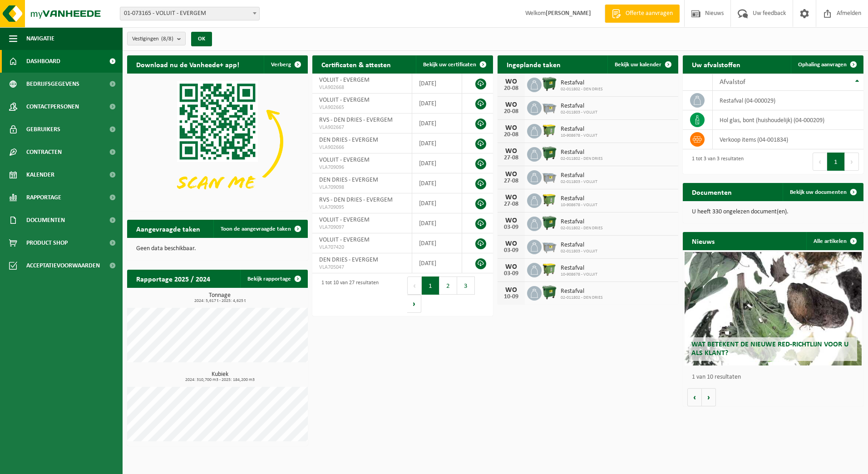 This screenshot has width=868, height=474. What do you see at coordinates (167, 38) in the screenshot?
I see `count: (8/8)` at bounding box center [167, 38].